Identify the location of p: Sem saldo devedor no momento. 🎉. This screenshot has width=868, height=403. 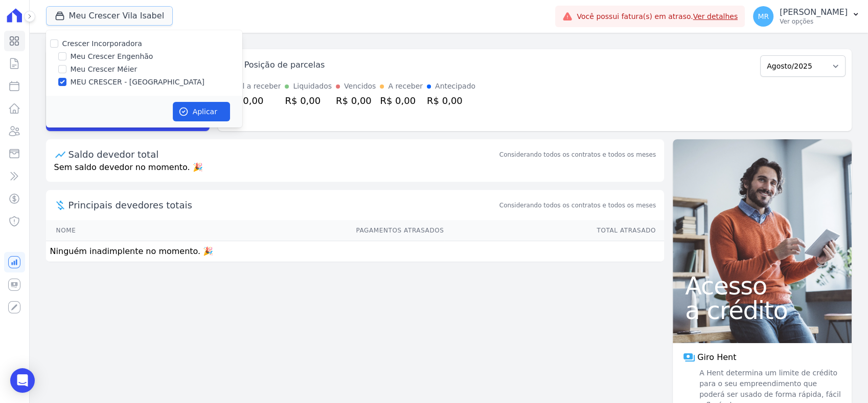
(355, 171).